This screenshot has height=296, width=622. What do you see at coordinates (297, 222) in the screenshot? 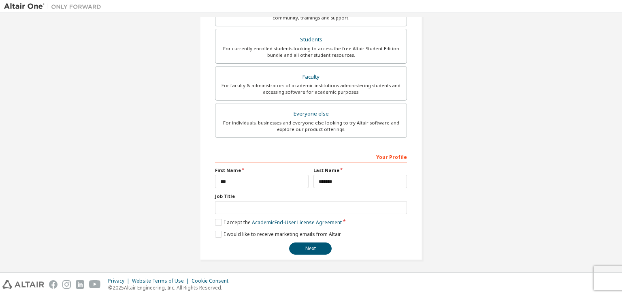
I see `a: Academic End-User License Agreement` at bounding box center [297, 222].